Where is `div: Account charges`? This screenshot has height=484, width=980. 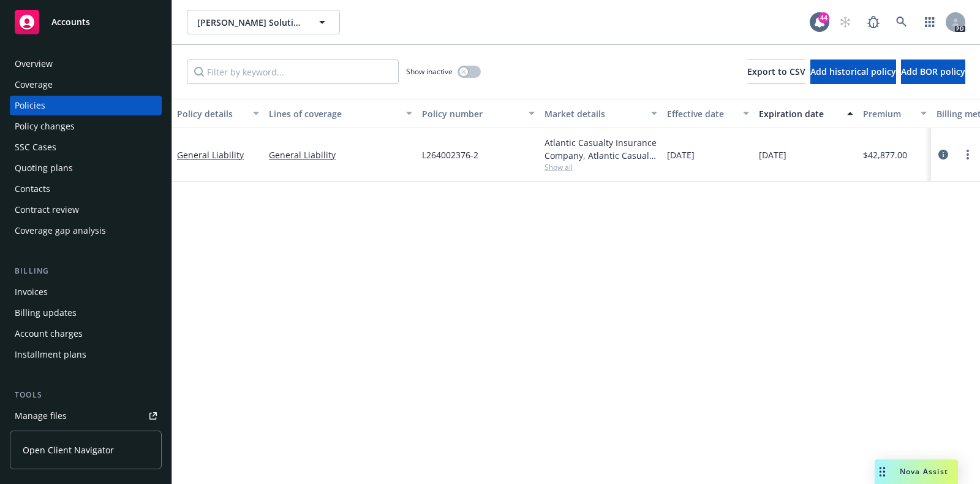 div: Account charges is located at coordinates (49, 334).